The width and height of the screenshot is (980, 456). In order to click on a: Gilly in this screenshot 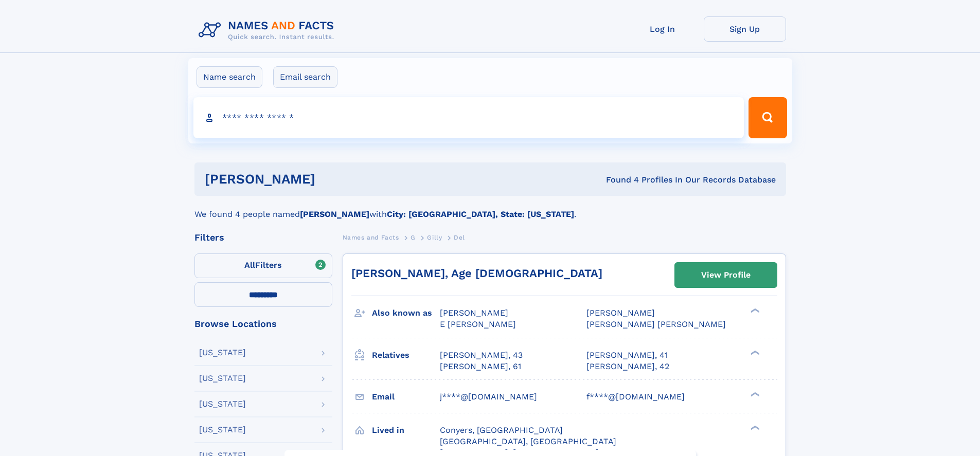, I will do `click(434, 237)`.